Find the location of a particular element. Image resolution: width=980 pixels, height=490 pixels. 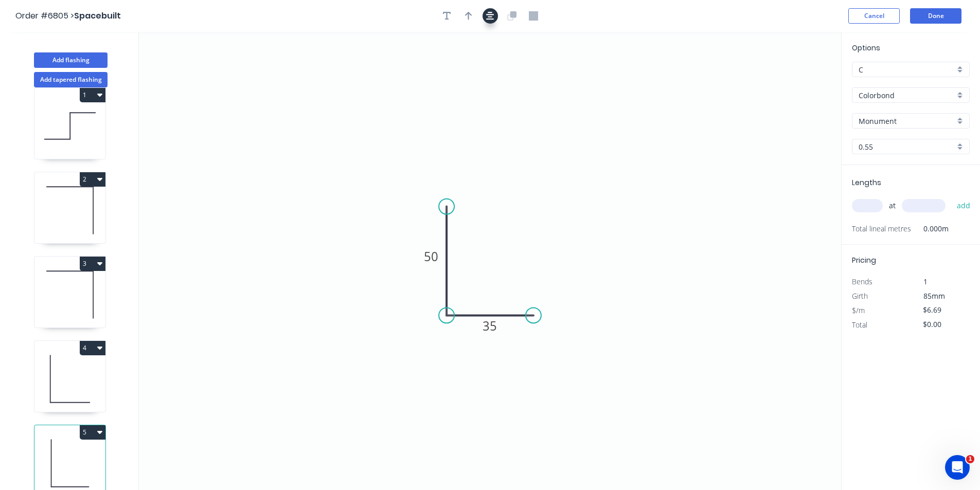

input: Material is located at coordinates (907, 95).